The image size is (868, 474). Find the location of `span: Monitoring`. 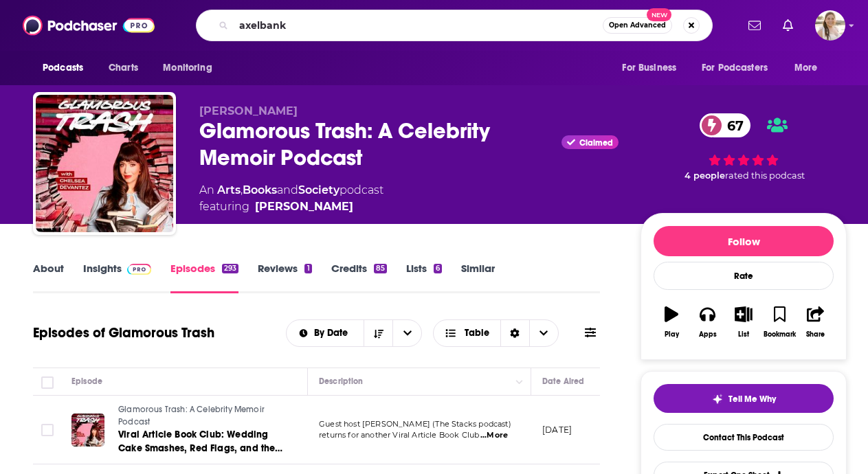

span: Monitoring is located at coordinates (187, 68).